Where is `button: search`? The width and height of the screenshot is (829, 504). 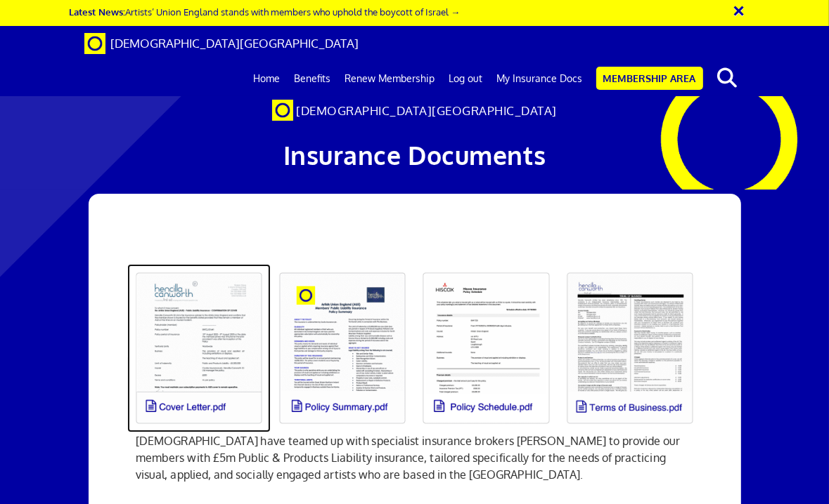
button: search is located at coordinates (727, 78).